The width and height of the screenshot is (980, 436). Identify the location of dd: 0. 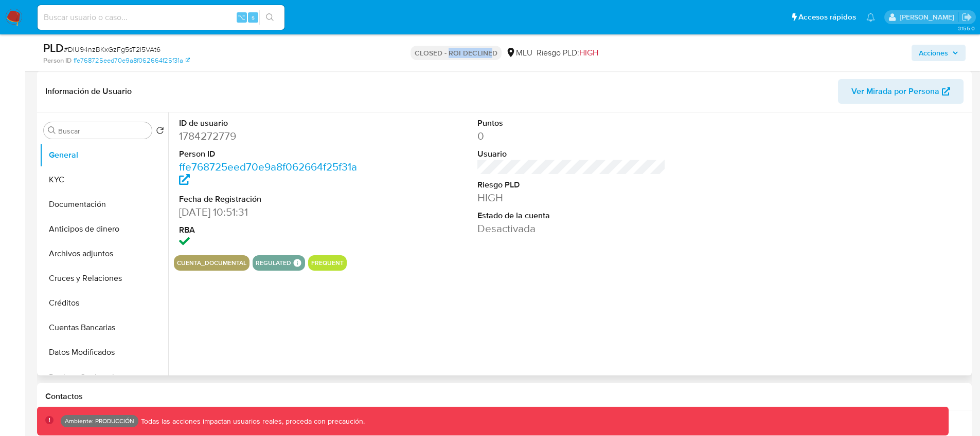
(571, 136).